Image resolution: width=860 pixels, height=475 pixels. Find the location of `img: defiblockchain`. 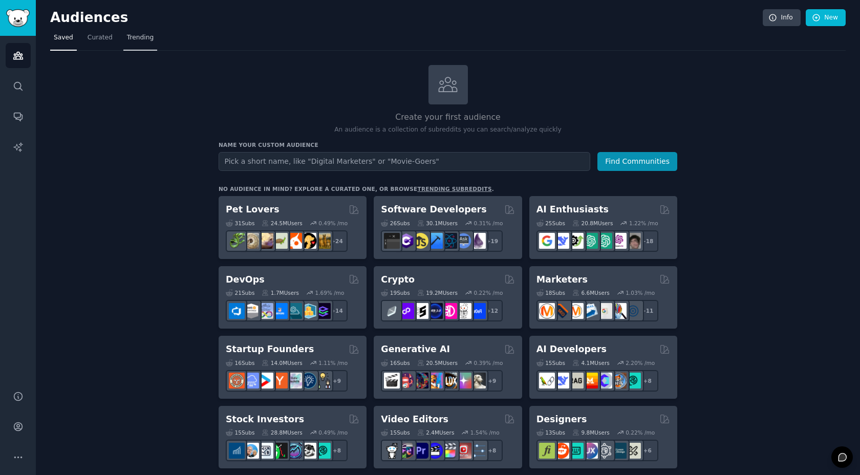

img: defiblockchain is located at coordinates (449, 311).